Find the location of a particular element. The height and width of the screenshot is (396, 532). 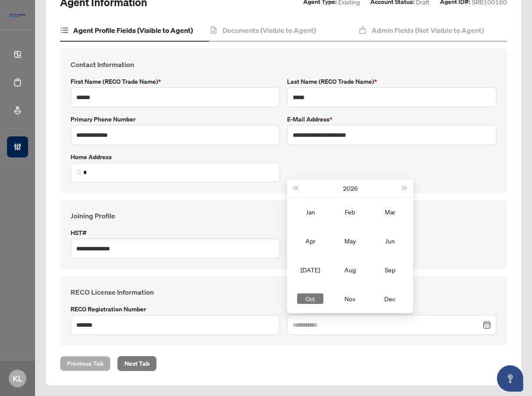

td: 2026-06 is located at coordinates (390, 241).